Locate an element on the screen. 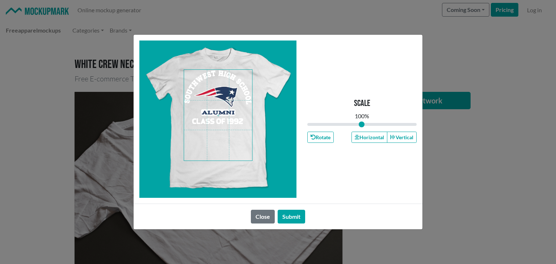 The height and width of the screenshot is (264, 556). button: Vertical is located at coordinates (402, 137).